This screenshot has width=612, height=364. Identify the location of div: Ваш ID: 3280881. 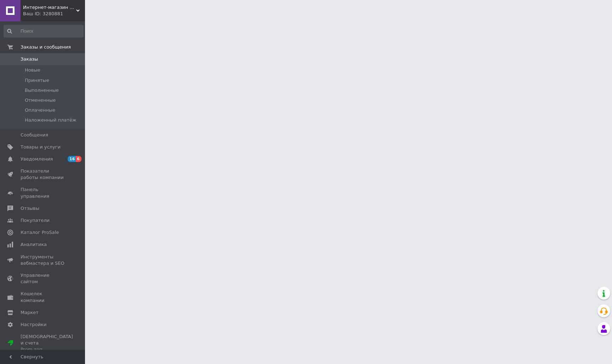
(54, 14).